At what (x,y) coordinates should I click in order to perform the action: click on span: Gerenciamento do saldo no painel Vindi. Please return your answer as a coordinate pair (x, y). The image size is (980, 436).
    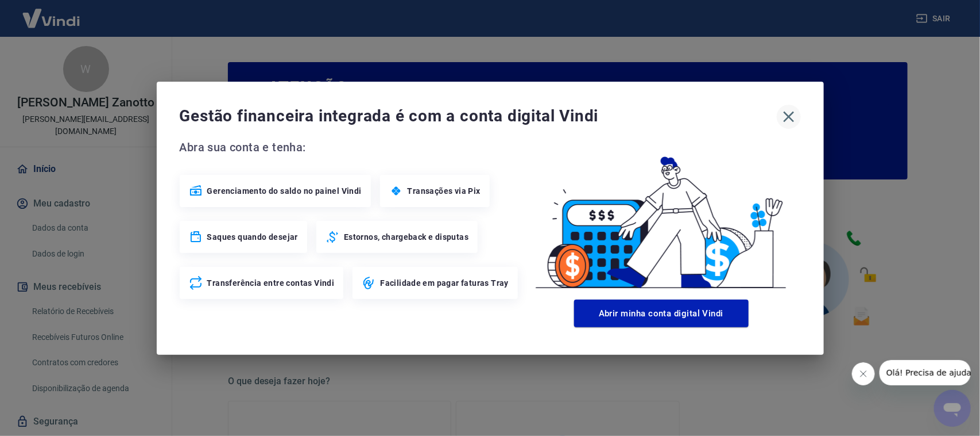
    Looking at the image, I should click on (284, 191).